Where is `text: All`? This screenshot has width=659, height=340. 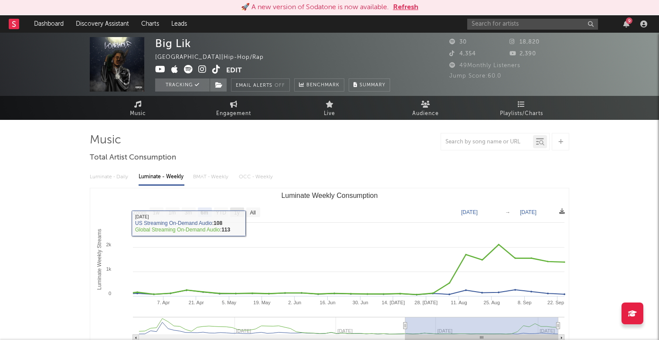 text: All is located at coordinates (252, 213).